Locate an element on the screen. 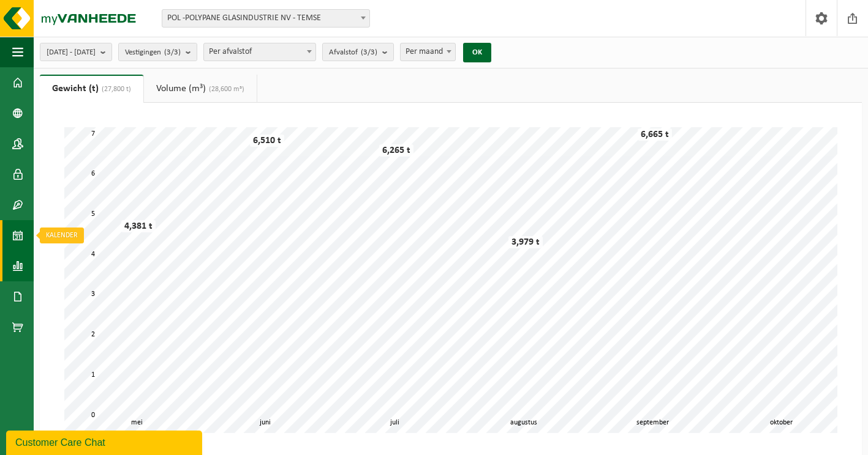  div: 3,979 t is located at coordinates (525, 243).